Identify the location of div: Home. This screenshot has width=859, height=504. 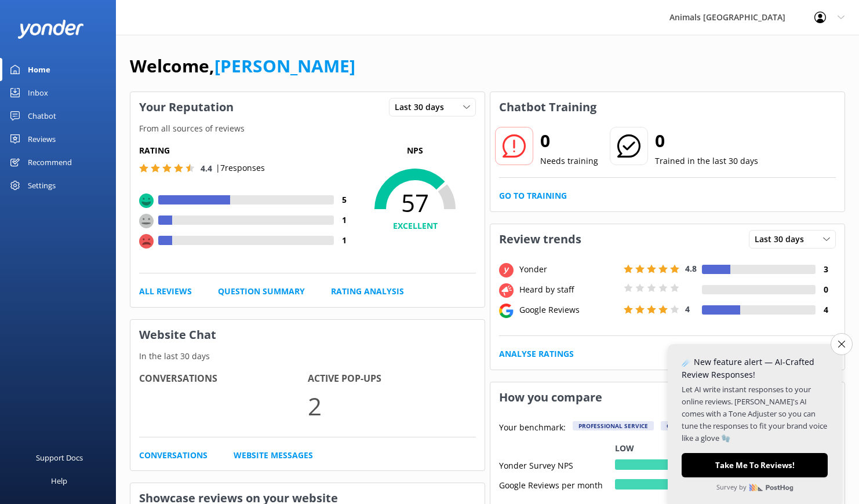
(39, 69).